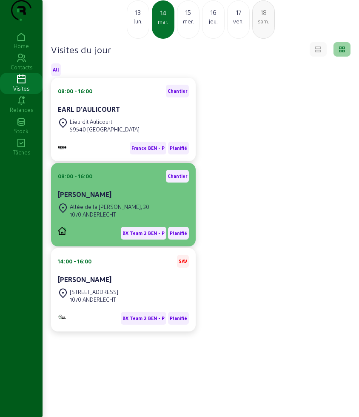 The width and height of the screenshot is (359, 417). Describe the element at coordinates (74, 261) in the screenshot. I see `div: 14:00 - 16:00` at that location.